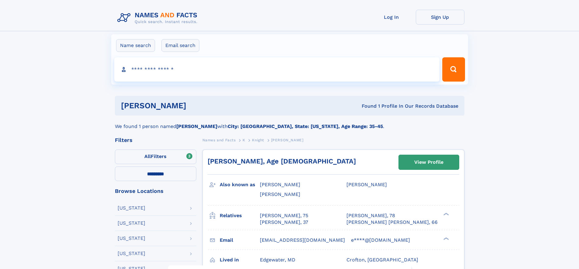 This screenshot has height=269, width=579. Describe the element at coordinates (277, 70) in the screenshot. I see `input: search input` at that location.